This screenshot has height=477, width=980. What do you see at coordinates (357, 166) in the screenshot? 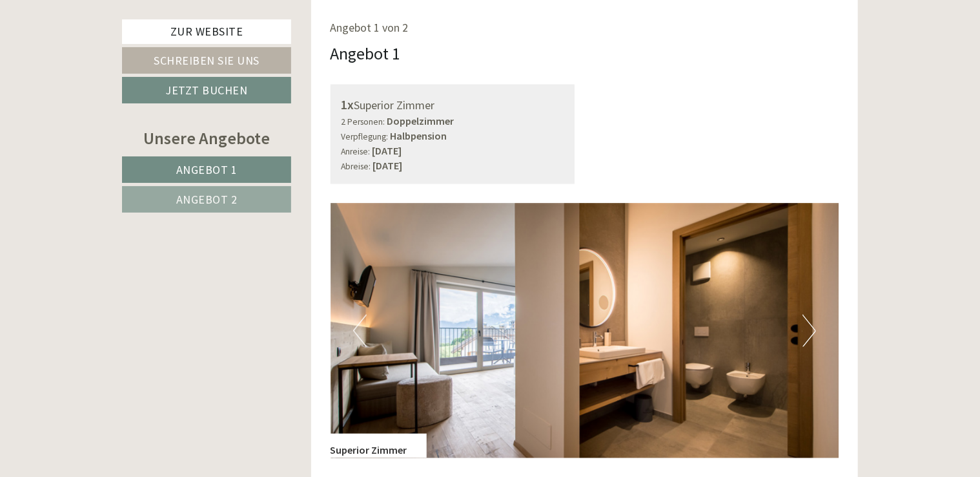
I see `small: Abreise:` at bounding box center [357, 166].